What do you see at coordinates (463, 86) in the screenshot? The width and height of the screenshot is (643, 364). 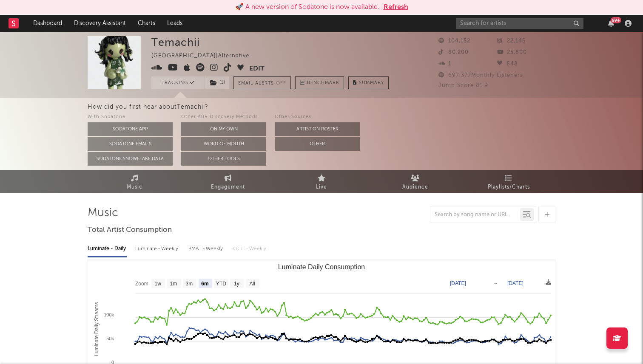 I see `span: Jump Score: 81.9` at bounding box center [463, 86].